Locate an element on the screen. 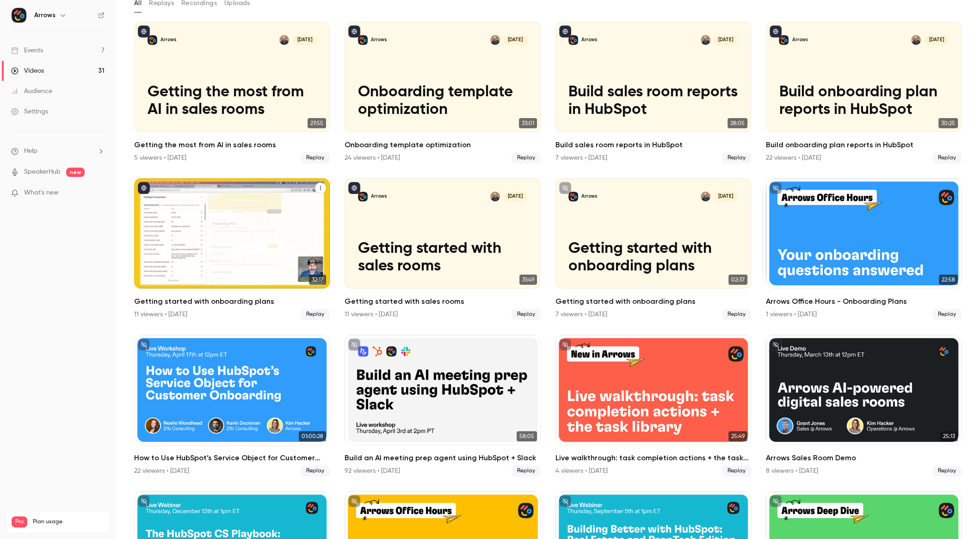 Image resolution: width=980 pixels, height=539 pixels. span: 22:58 is located at coordinates (948, 279).